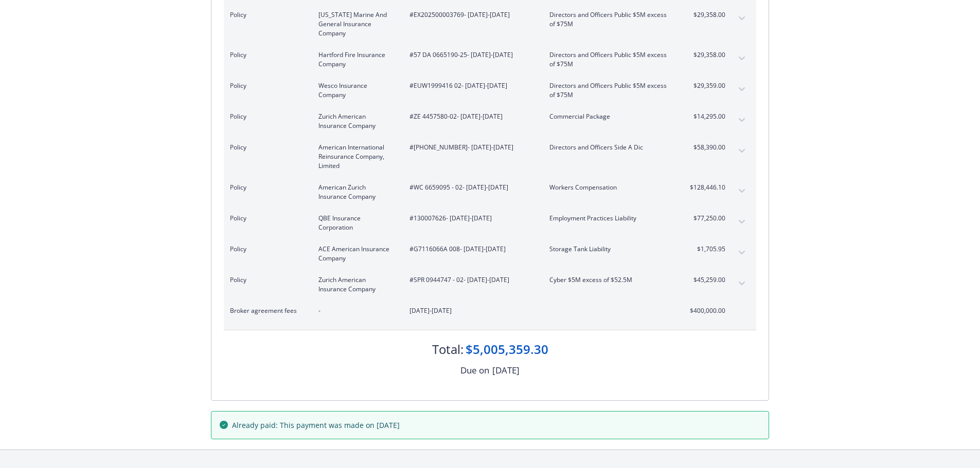  I want to click on span: $29,359.00, so click(705, 86).